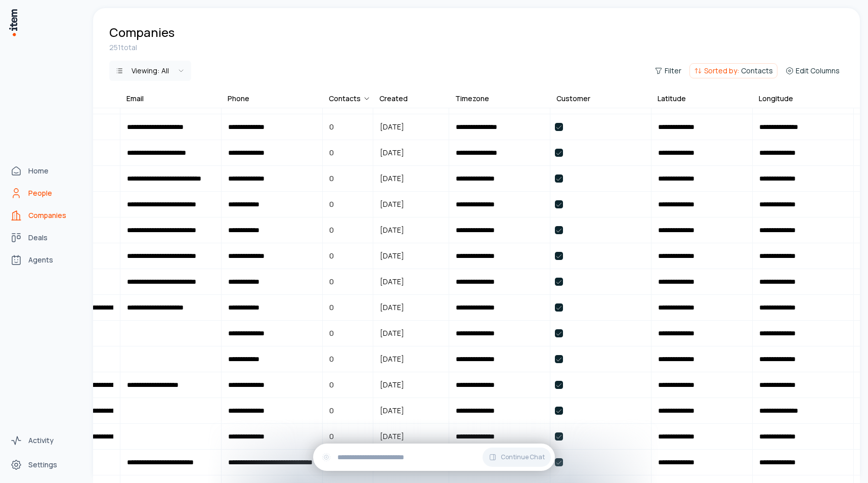  What do you see at coordinates (238, 98) in the screenshot?
I see `div: Phone` at bounding box center [238, 98].